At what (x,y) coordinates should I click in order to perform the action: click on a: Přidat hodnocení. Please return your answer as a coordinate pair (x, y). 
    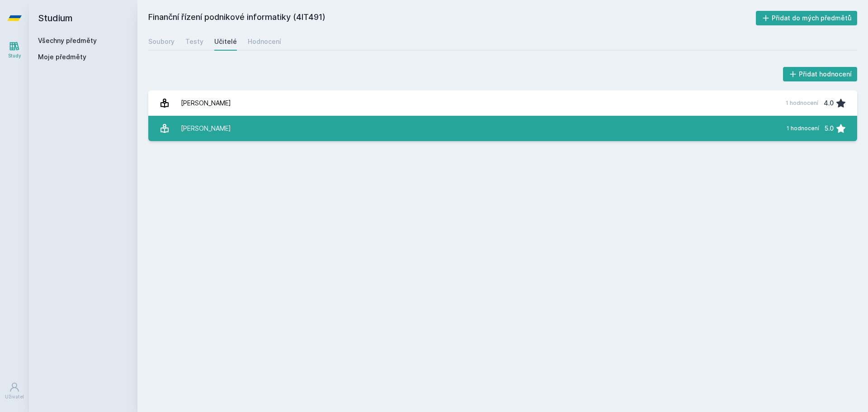
    Looking at the image, I should click on (820, 74).